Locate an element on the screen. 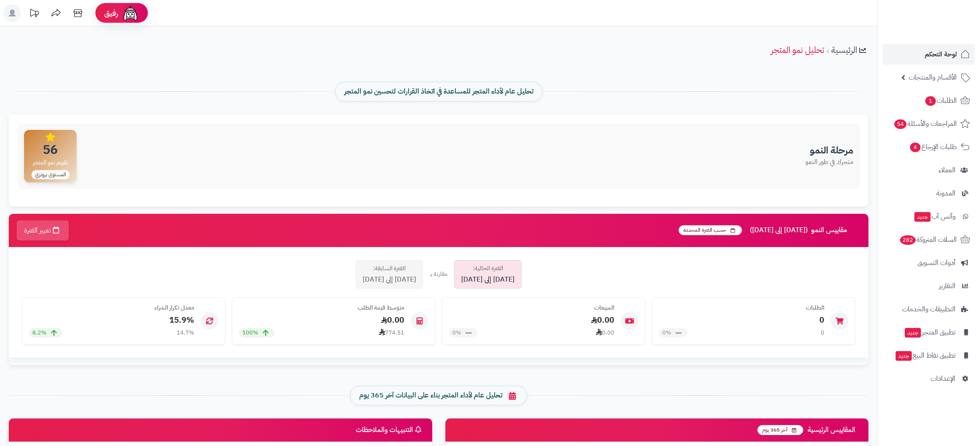 This screenshot has width=980, height=446. img: ai-face.png is located at coordinates (130, 13).